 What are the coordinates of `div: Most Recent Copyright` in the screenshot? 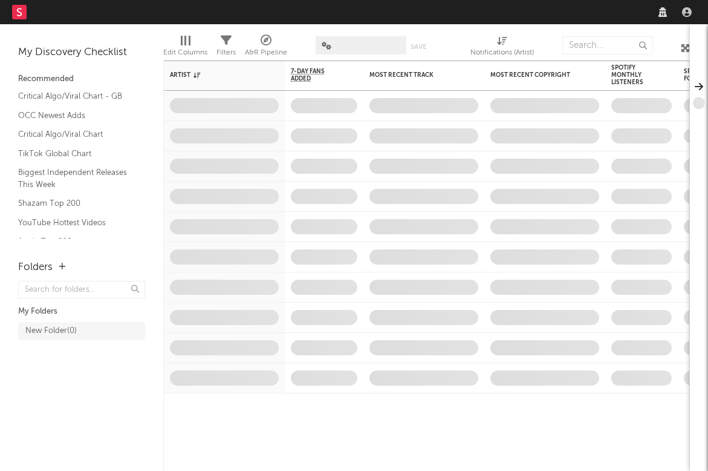 It's located at (536, 75).